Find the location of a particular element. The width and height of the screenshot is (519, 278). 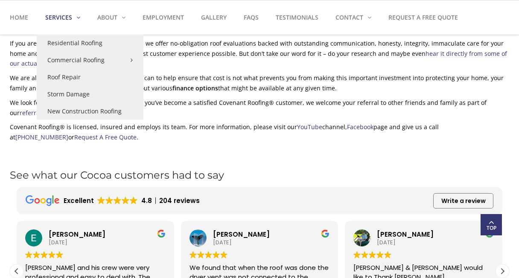

p: Covenant Roofing® is licensed, insured and employs its team. For more information, please visit o... is located at coordinates (259, 132).